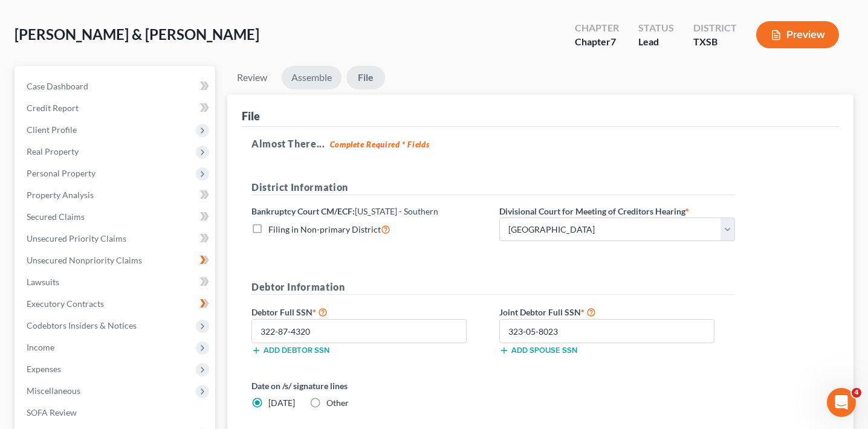  Describe the element at coordinates (493, 187) in the screenshot. I see `h5: District Information` at that location.